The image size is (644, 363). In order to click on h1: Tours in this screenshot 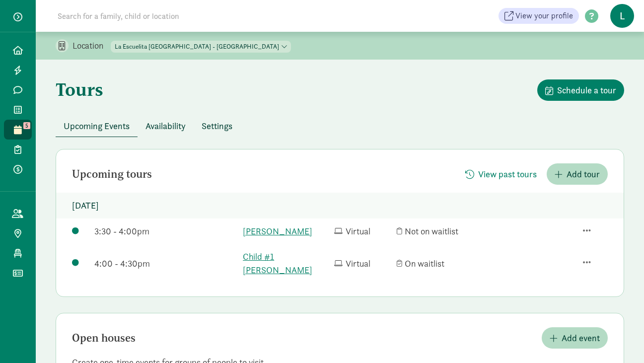, I will do `click(79, 89)`.